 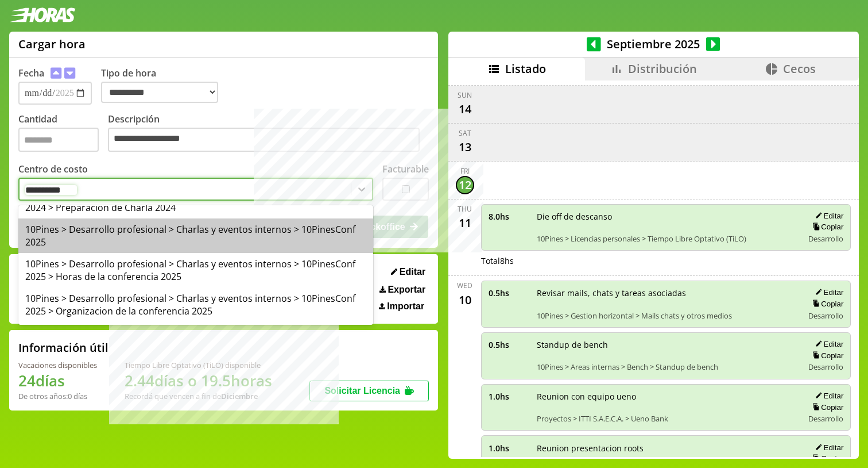 I want to click on span: Editar, so click(x=412, y=272).